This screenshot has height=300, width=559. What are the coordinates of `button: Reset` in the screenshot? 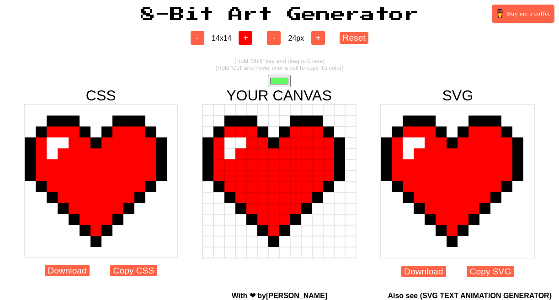 It's located at (354, 37).